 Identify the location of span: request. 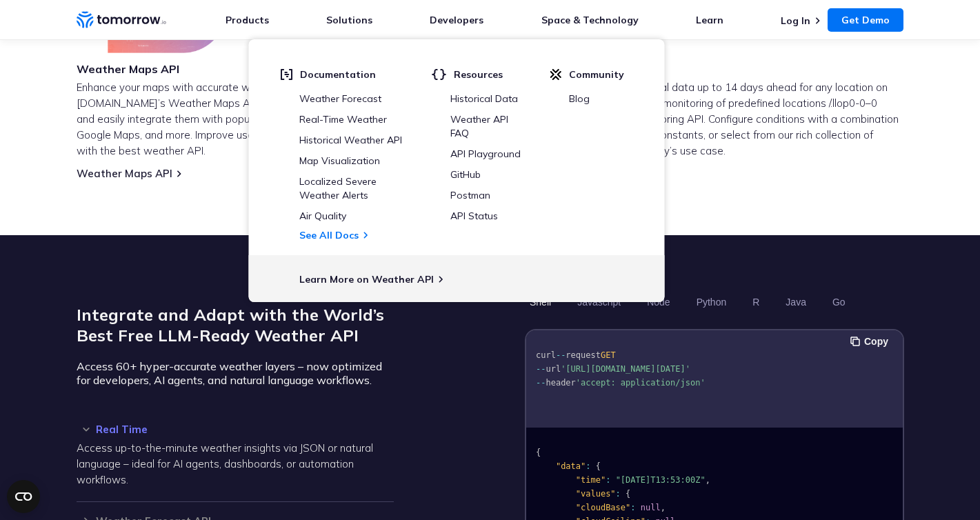
(583, 356).